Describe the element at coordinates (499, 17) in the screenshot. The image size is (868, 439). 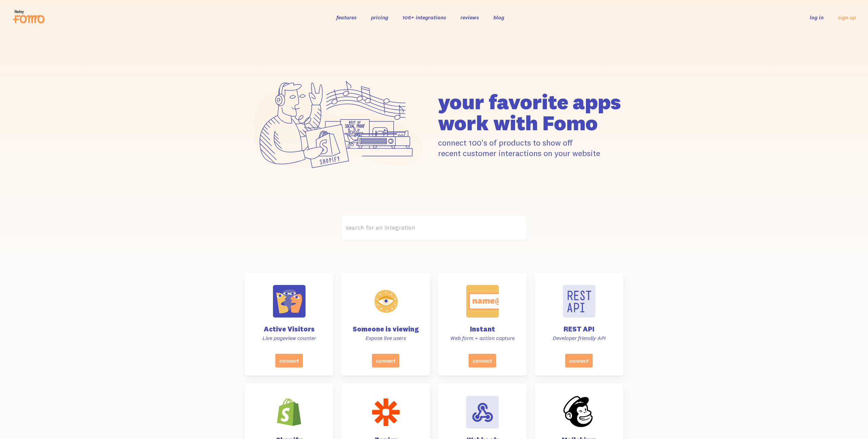
I see `a: blog` at that location.